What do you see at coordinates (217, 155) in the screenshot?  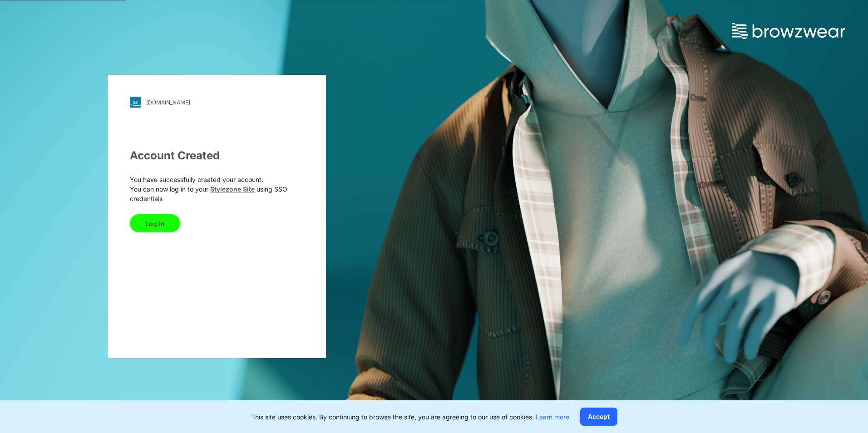 I see `div: Account Created` at bounding box center [217, 155].